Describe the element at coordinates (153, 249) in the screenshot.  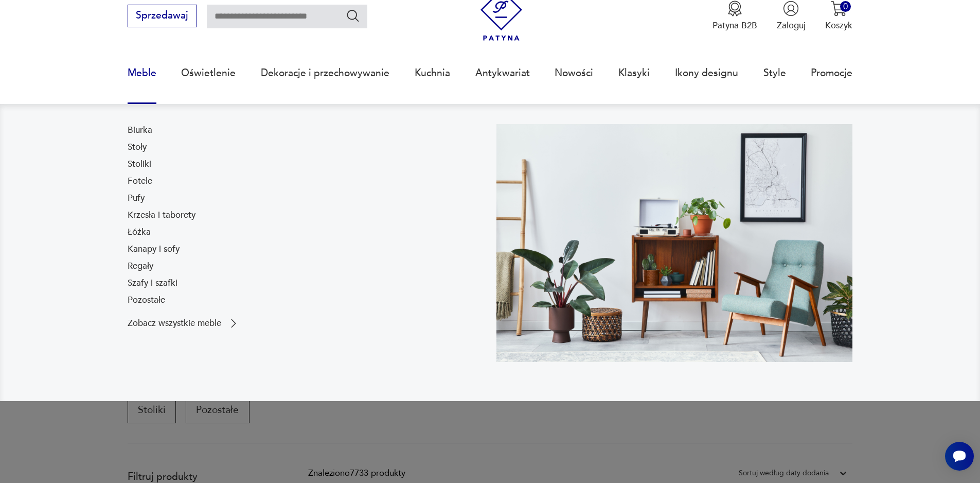
I see `a: Kanapy i sofy` at that location.